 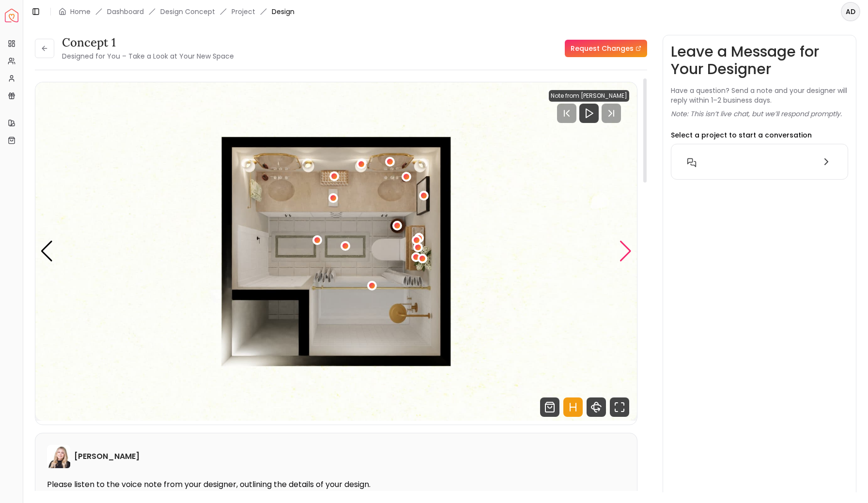 What do you see at coordinates (589, 113) in the screenshot?
I see `svg: Play` at bounding box center [589, 113].